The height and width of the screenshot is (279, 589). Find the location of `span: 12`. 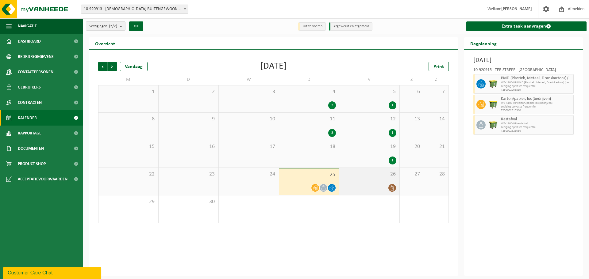

span: 12 is located at coordinates (369, 119).